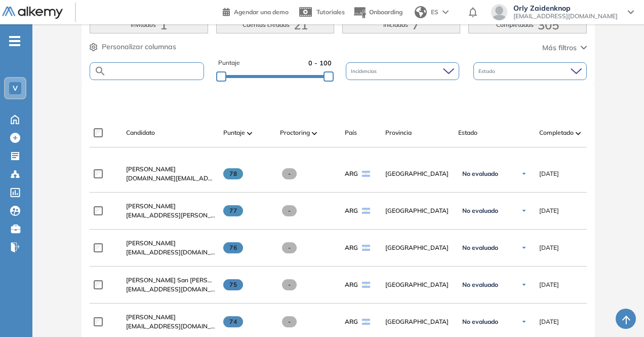 This screenshot has height=337, width=644. What do you see at coordinates (256, 11) in the screenshot?
I see `a: Agendar una demo` at bounding box center [256, 11].